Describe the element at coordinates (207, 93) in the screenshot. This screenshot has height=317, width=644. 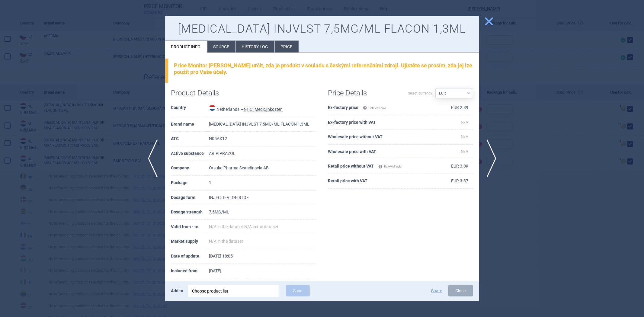
I see `h1: Product Details` at that location.